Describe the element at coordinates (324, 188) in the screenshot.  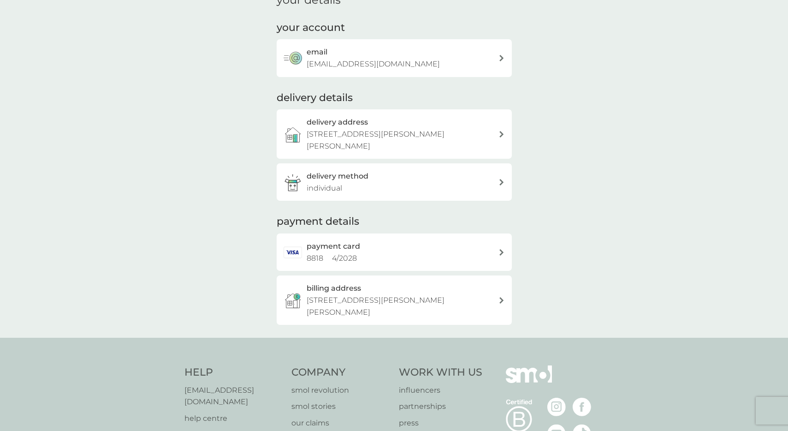
I see `p: individual` at that location.